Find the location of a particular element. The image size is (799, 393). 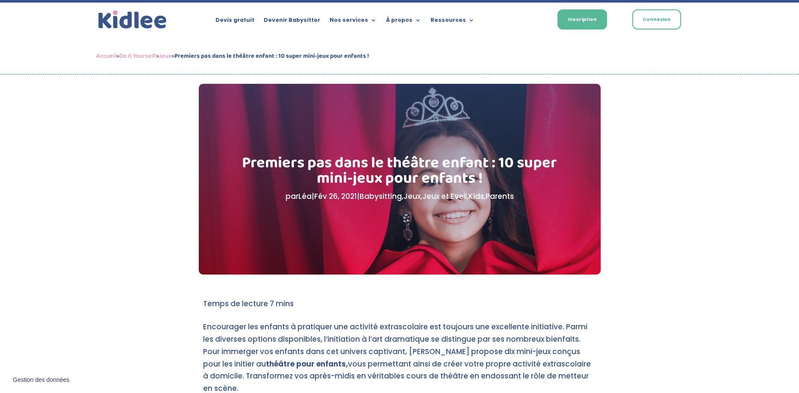

a: Devis gratuit is located at coordinates (235, 22).